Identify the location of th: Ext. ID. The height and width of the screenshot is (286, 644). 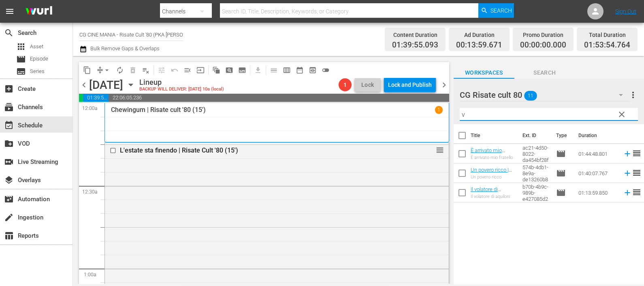
(534, 136).